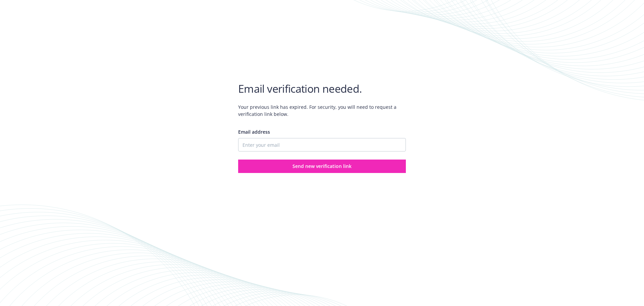  I want to click on img: Newfront logo, so click(270, 64).